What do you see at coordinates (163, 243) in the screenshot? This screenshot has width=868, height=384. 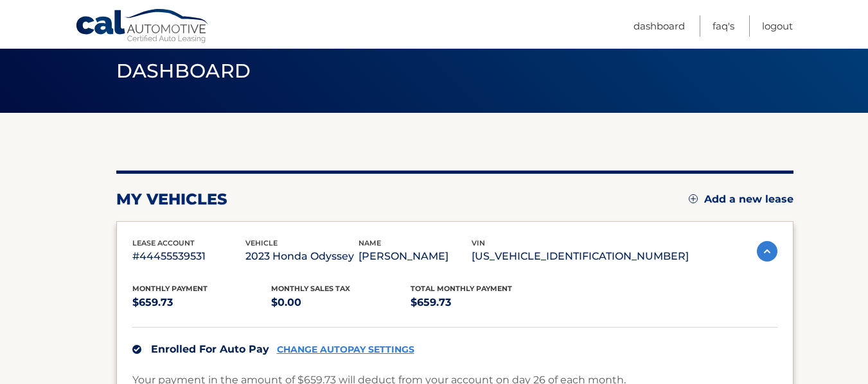 I see `span: lease account` at bounding box center [163, 243].